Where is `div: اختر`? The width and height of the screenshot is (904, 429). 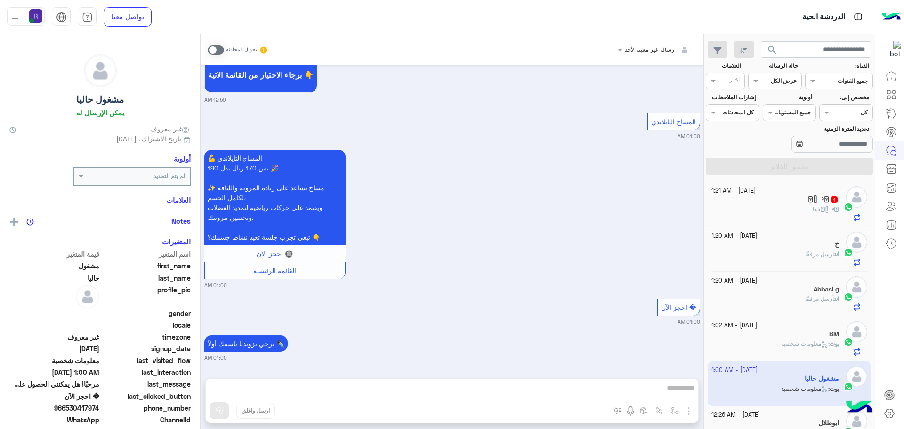
div: اختر is located at coordinates (735, 80).